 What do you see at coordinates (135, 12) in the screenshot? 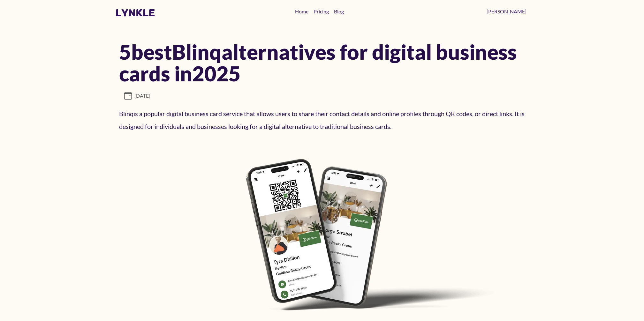
I see `a: lynkle` at bounding box center [135, 12].